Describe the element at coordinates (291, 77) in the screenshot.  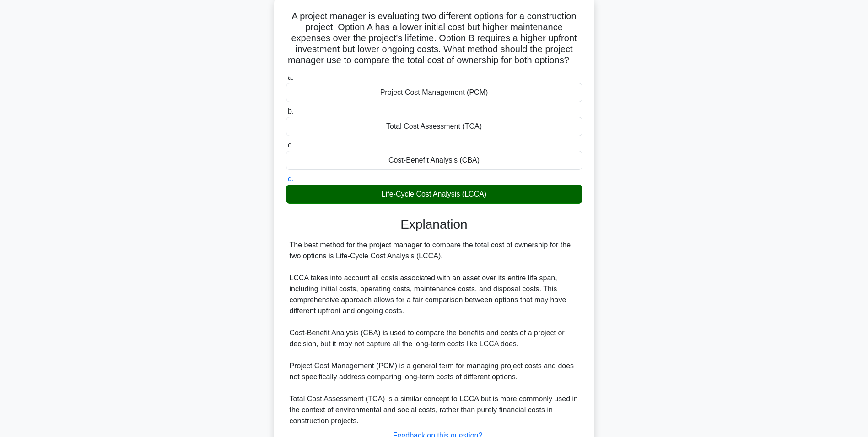
I see `span: a.` at that location.